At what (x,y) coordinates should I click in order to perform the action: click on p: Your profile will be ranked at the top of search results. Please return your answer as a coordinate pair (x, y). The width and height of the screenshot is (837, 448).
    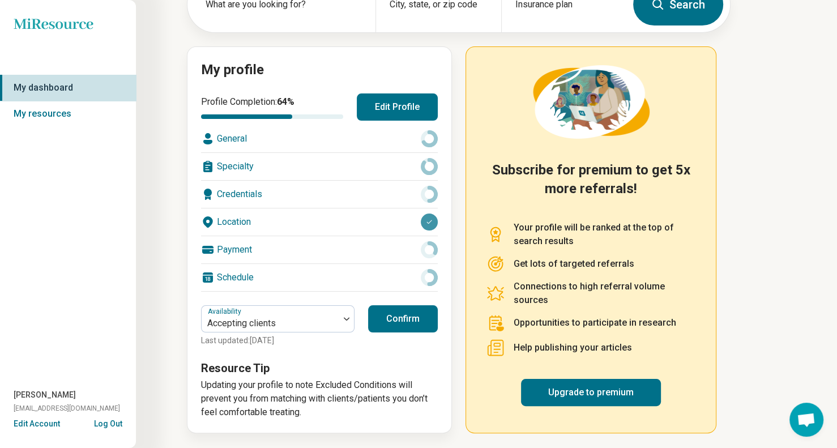
    Looking at the image, I should click on (604, 234).